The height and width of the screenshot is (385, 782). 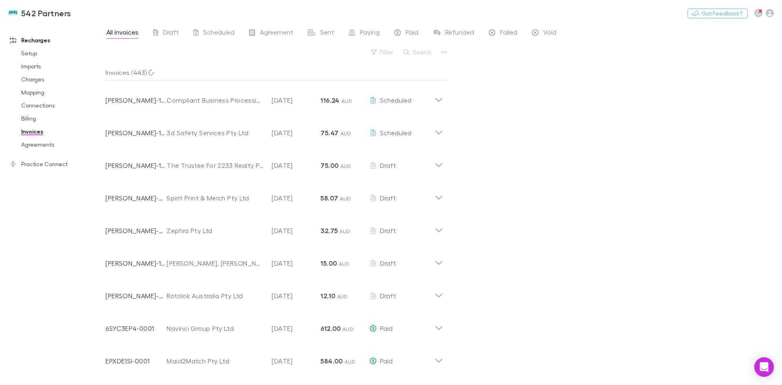 I want to click on a: Setup, so click(x=62, y=53).